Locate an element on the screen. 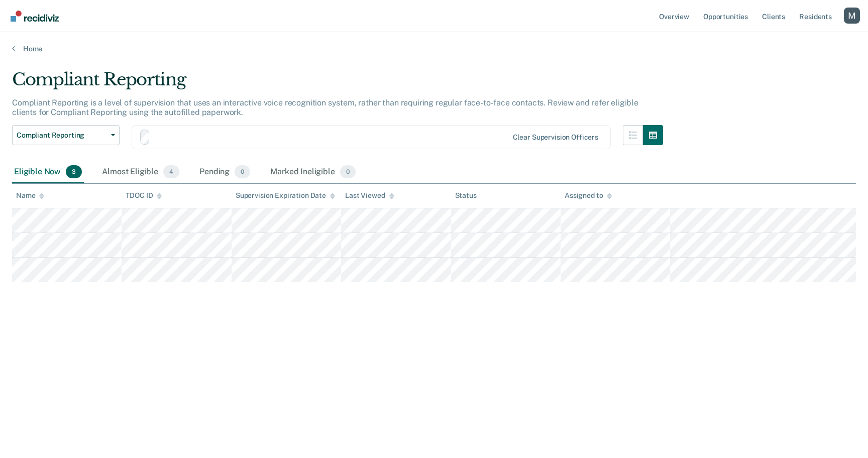  span: Compliant Reporting is located at coordinates (62, 135).